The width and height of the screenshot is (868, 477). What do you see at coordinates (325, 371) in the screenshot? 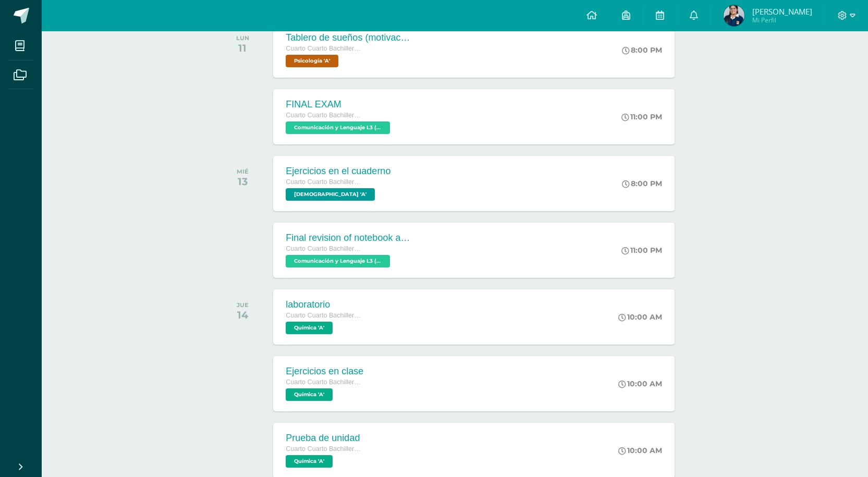
I see `div: Ejercicios en clase` at bounding box center [325, 371].